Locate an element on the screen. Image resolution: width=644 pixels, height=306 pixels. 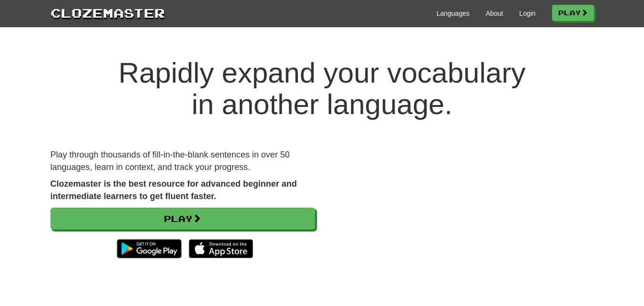
img: Download_on_the_App_Store_Badge_US-UK_135x40-25178aeef6eb6b83b96f5f2d004eda3bffbb37122de64afbaef7... is located at coordinates (221, 248).